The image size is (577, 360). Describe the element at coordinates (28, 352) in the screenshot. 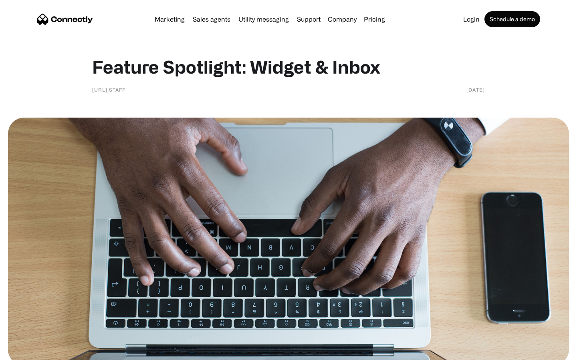

I see `aside: Language selected: English` at that location.